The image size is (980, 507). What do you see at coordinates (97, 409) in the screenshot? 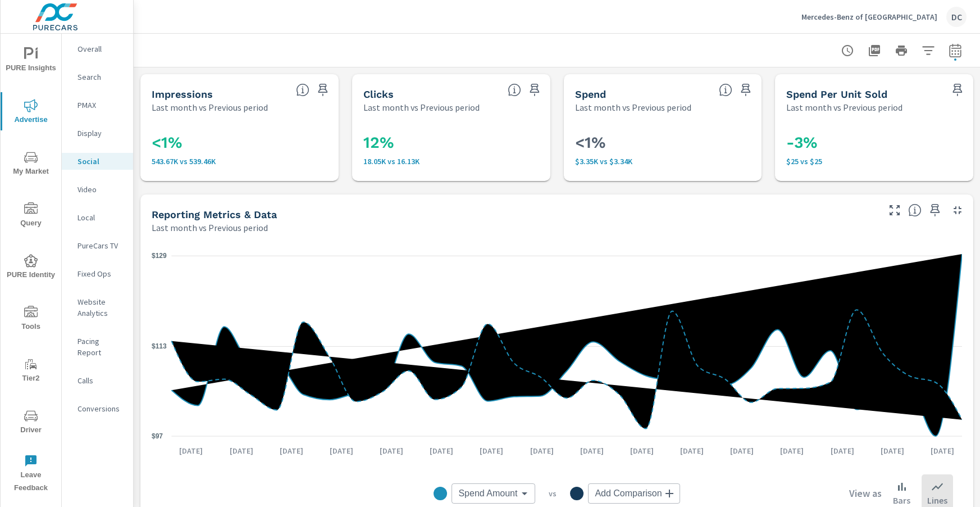
I see `div: Conversions` at bounding box center [97, 409].